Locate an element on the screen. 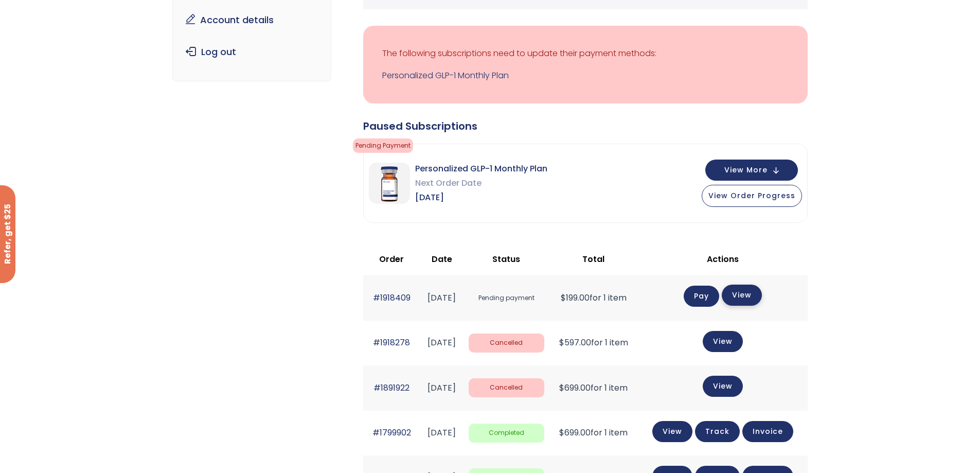 Image resolution: width=980 pixels, height=473 pixels. span: 597.00 is located at coordinates (575, 343).